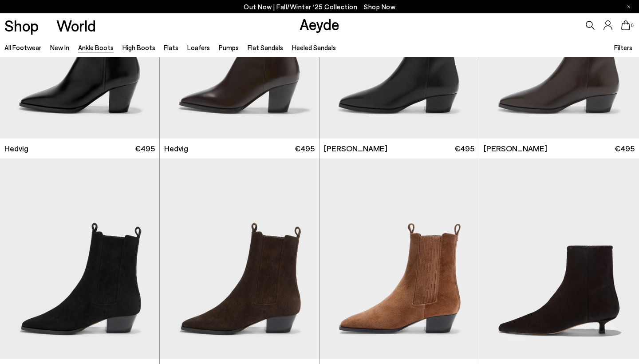 The height and width of the screenshot is (364, 639). What do you see at coordinates (76, 25) in the screenshot?
I see `a: World` at bounding box center [76, 25].